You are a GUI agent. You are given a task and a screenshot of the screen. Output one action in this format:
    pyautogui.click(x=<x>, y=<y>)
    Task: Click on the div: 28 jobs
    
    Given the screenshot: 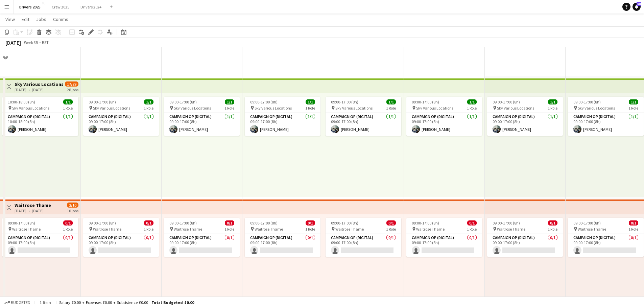 What is the action you would take?
    pyautogui.click(x=73, y=89)
    